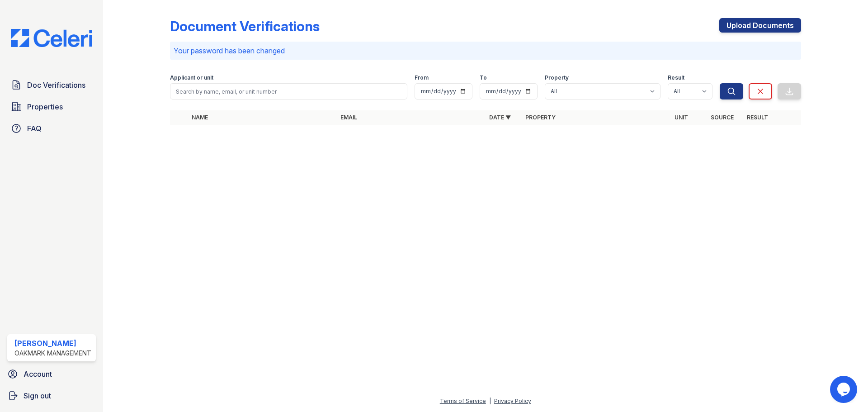 The width and height of the screenshot is (868, 412). What do you see at coordinates (349, 117) in the screenshot?
I see `a: Email` at bounding box center [349, 117].